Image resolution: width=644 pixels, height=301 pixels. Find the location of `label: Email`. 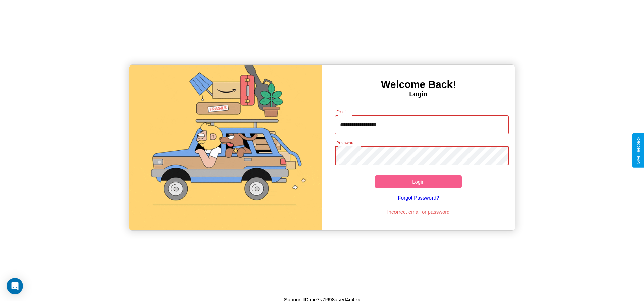

label: Email is located at coordinates (341, 112).